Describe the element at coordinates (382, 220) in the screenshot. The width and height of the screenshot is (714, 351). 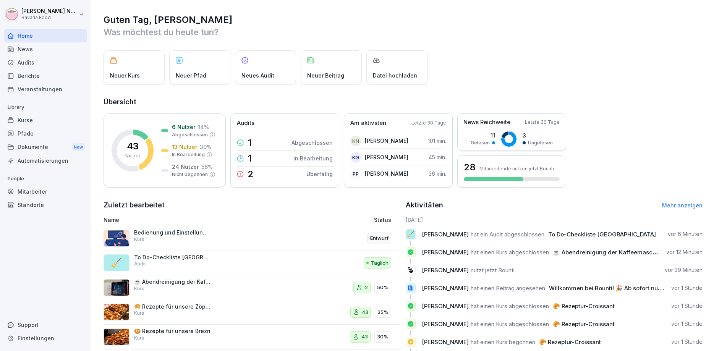
I see `p: Status` at that location.